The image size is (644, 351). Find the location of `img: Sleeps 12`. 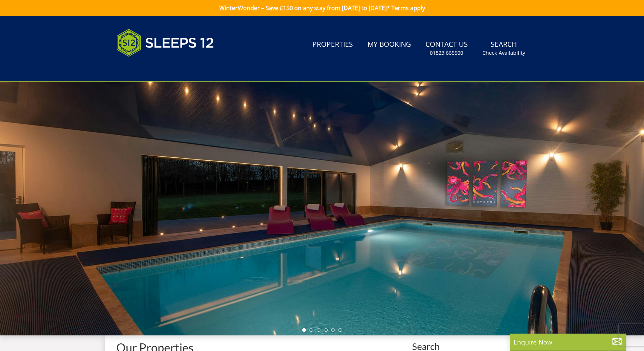

img: Sleeps 12 is located at coordinates (165, 43).